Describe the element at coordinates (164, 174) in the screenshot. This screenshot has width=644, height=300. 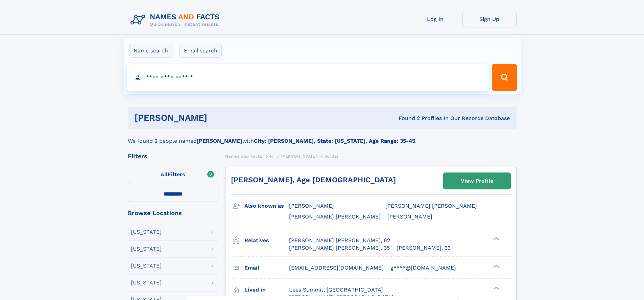
I see `span: All` at that location.